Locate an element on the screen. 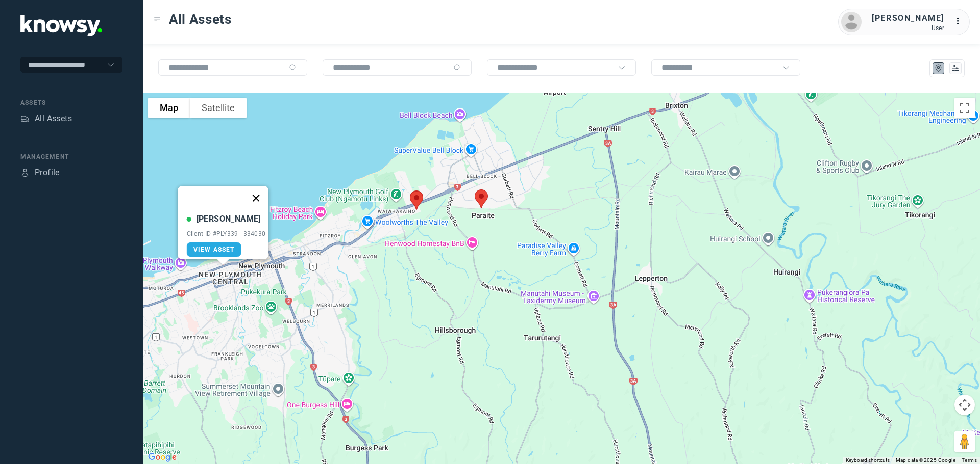  div: Management is located at coordinates (71, 157).